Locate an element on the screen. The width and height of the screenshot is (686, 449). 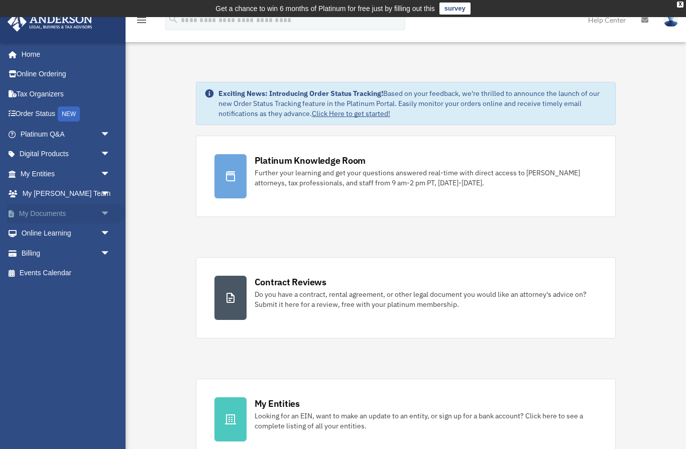
i: search is located at coordinates (173, 19).